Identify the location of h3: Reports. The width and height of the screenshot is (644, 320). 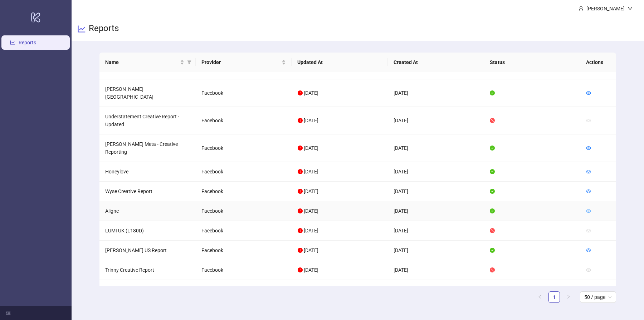
(104, 29).